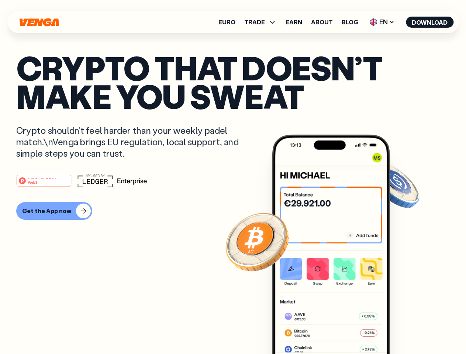 The width and height of the screenshot is (466, 354). Describe the element at coordinates (373, 22) in the screenshot. I see `img: flag-uk` at that location.